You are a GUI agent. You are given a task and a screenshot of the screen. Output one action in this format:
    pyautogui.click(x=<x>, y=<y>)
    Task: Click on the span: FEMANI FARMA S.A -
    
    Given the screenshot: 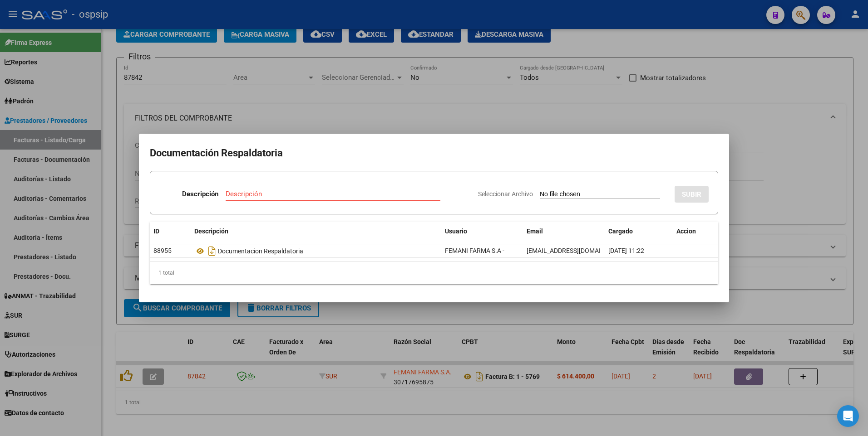 What is the action you would take?
    pyautogui.click(x=474, y=251)
    